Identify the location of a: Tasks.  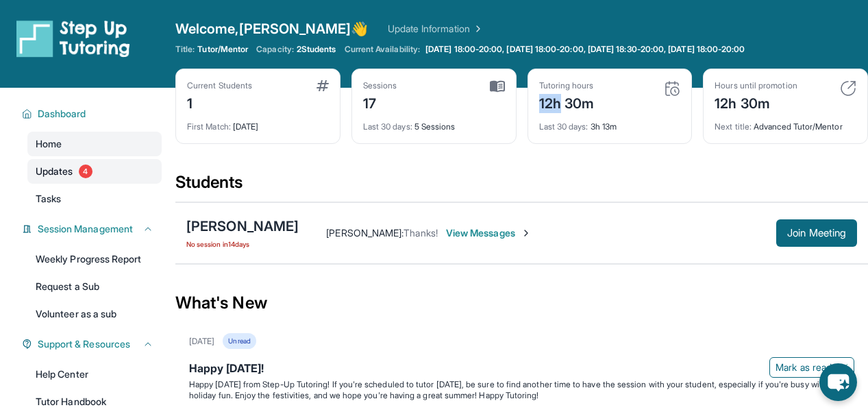
(95, 199).